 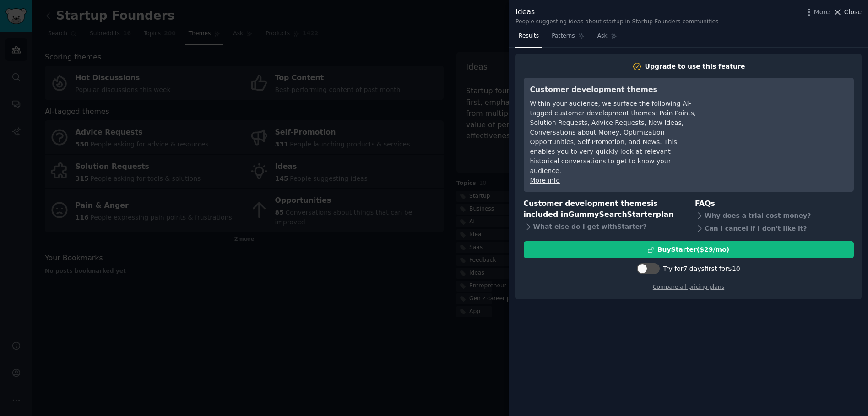 I want to click on div: People suggesting ideas about startup in Startup Founders communities, so click(x=617, y=22).